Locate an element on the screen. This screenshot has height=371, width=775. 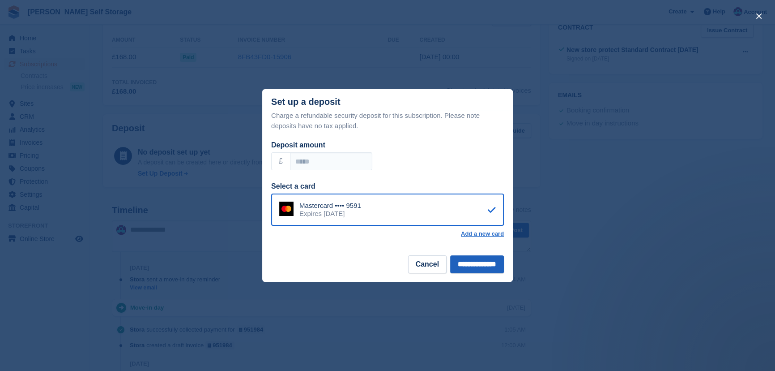
a: Add a new card is located at coordinates (483, 234).